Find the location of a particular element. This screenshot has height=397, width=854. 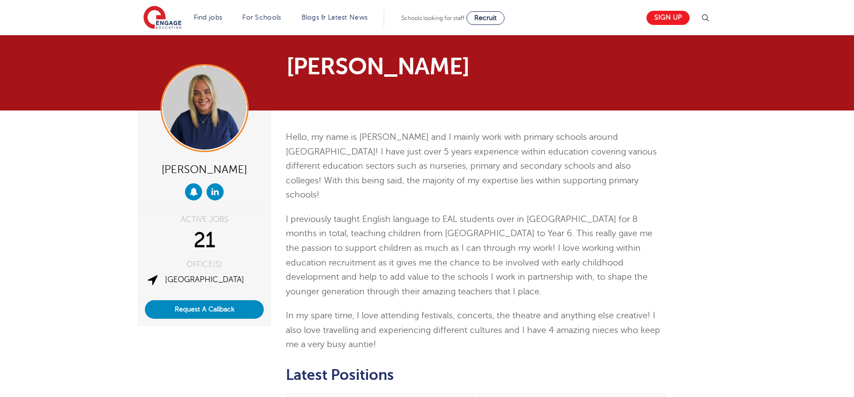

div: 21 is located at coordinates (204, 241).